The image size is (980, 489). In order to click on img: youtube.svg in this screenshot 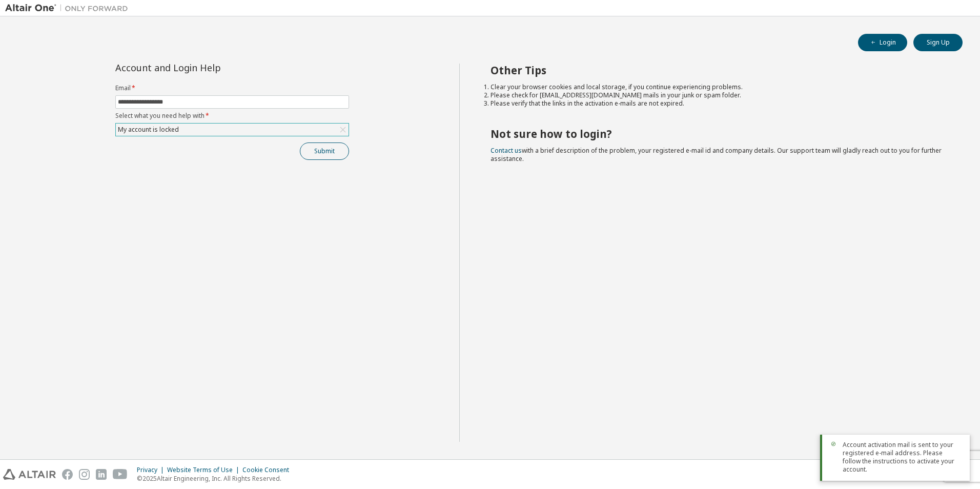, I will do `click(120, 474)`.